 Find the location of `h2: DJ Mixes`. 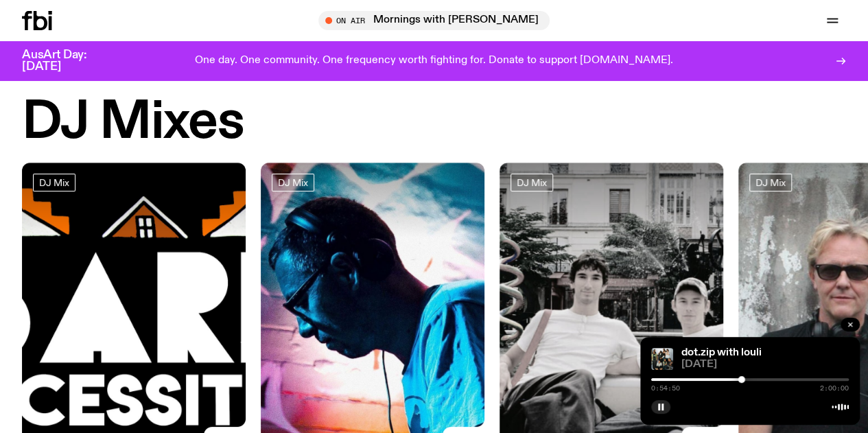

h2: DJ Mixes is located at coordinates (132, 123).